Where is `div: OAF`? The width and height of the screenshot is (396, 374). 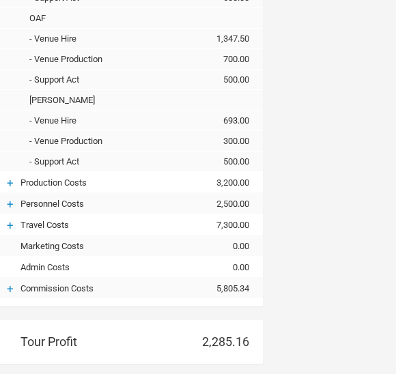
div: OAF is located at coordinates (66, 18).